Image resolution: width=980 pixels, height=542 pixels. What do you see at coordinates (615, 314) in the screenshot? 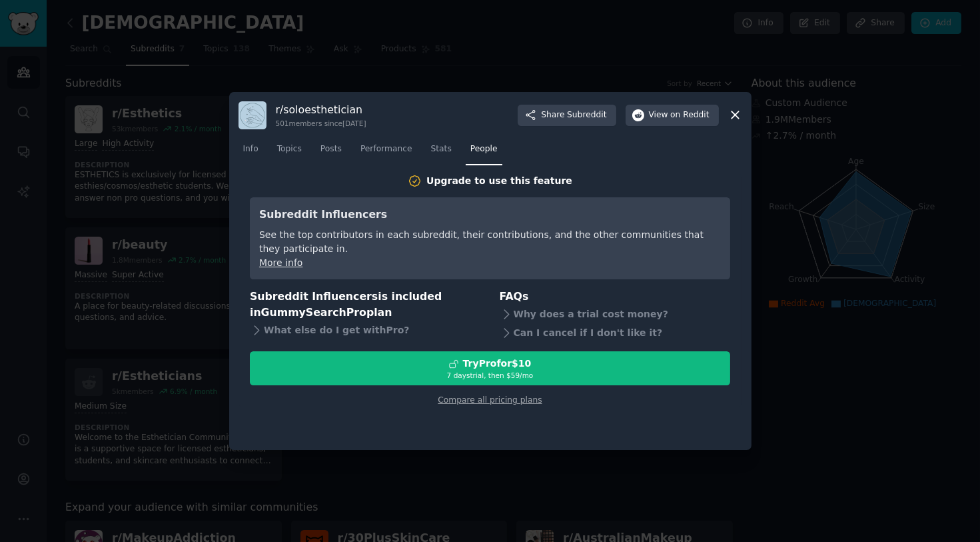
I see `div: Why does a trial cost money?` at bounding box center [615, 314].